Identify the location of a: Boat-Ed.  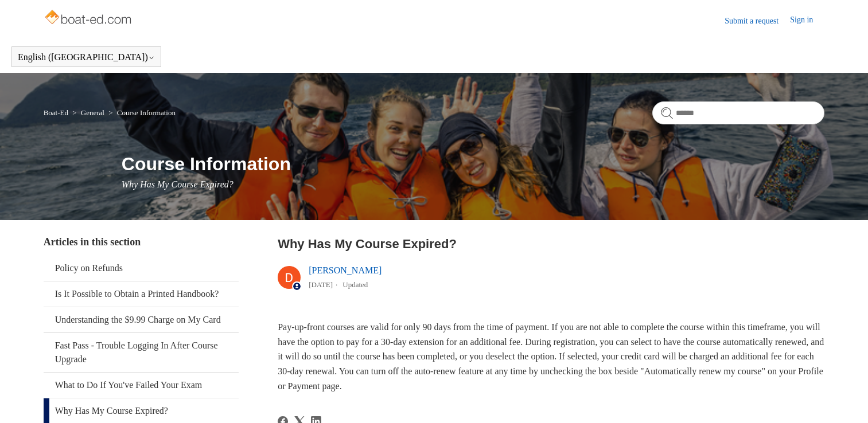
(56, 113).